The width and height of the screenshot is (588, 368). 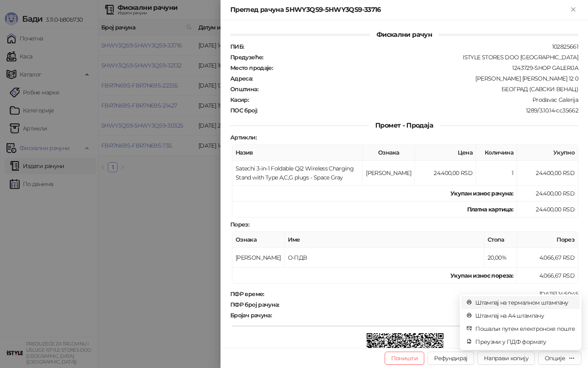 What do you see at coordinates (236, 46) in the screenshot?
I see `strong: ПИБ :` at bounding box center [236, 46].